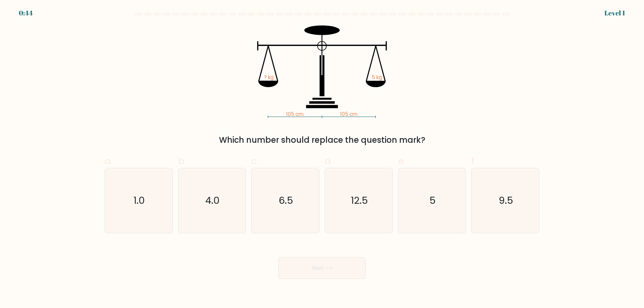 This screenshot has width=644, height=308. What do you see at coordinates (432, 201) in the screenshot?
I see `text: 5` at bounding box center [432, 201].